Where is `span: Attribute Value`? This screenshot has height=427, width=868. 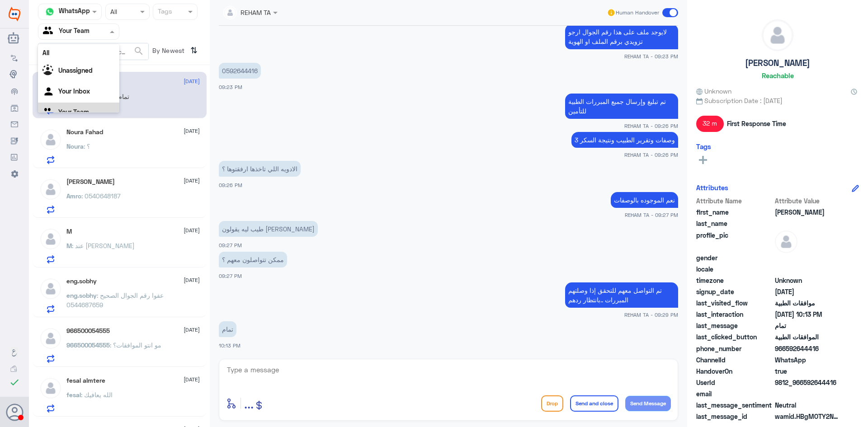 span: Attribute Value is located at coordinates (808, 201).